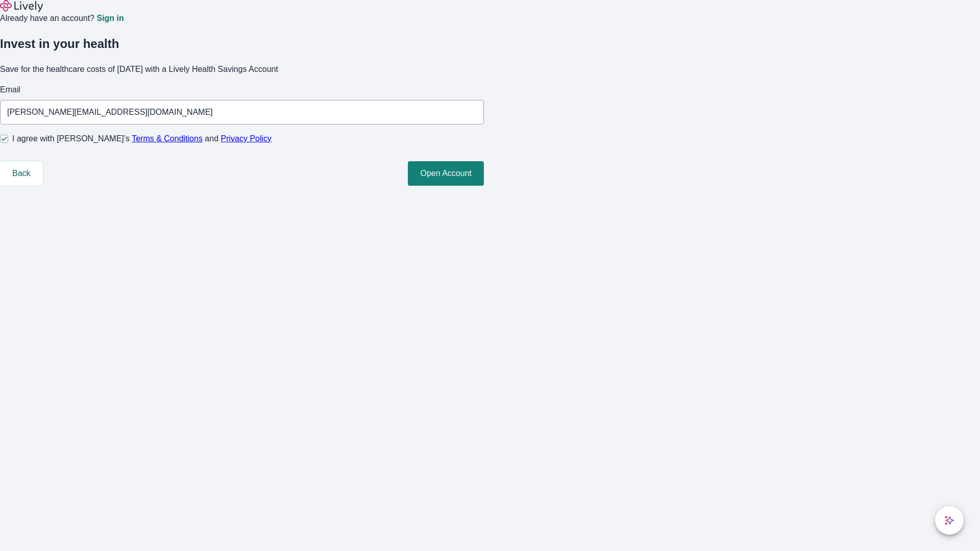 The image size is (980, 551). I want to click on button: chat, so click(949, 521).